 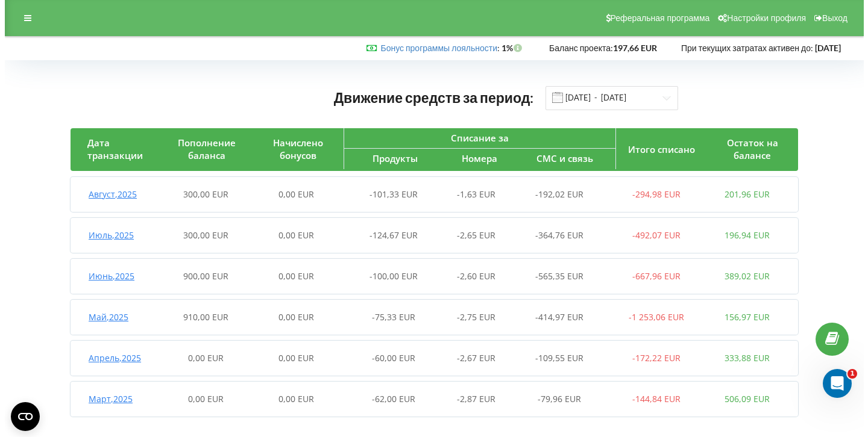 What do you see at coordinates (471, 194) in the screenshot?
I see `span: -1,63 EUR` at bounding box center [471, 194].